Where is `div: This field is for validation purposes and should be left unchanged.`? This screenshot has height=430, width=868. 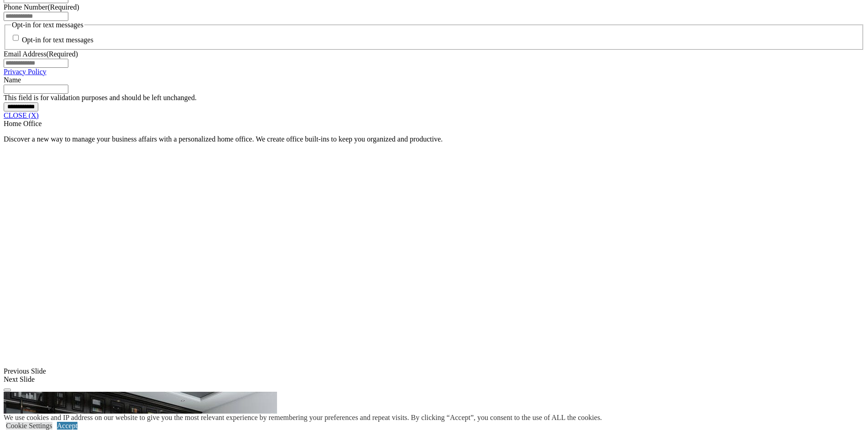 div: This field is for validation purposes and should be left unchanged. is located at coordinates (433, 98).